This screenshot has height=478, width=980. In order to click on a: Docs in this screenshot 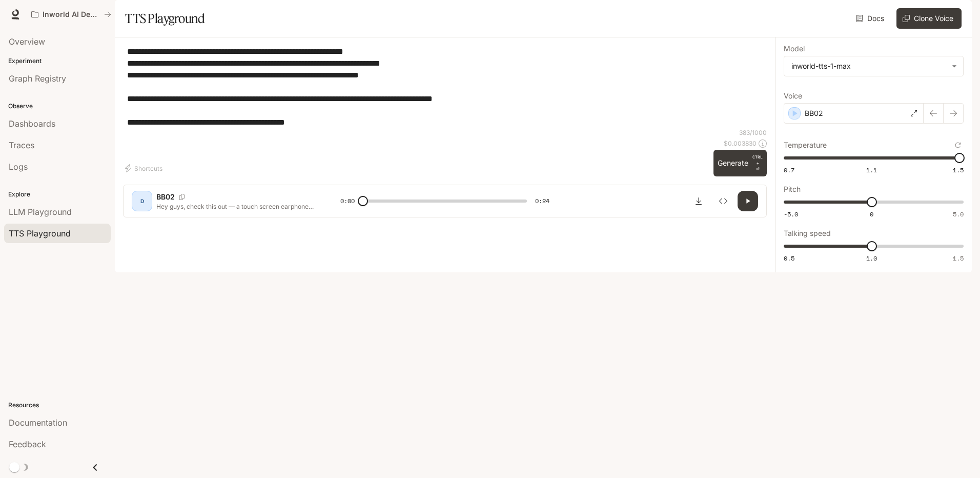, I will do `click(871, 18)`.